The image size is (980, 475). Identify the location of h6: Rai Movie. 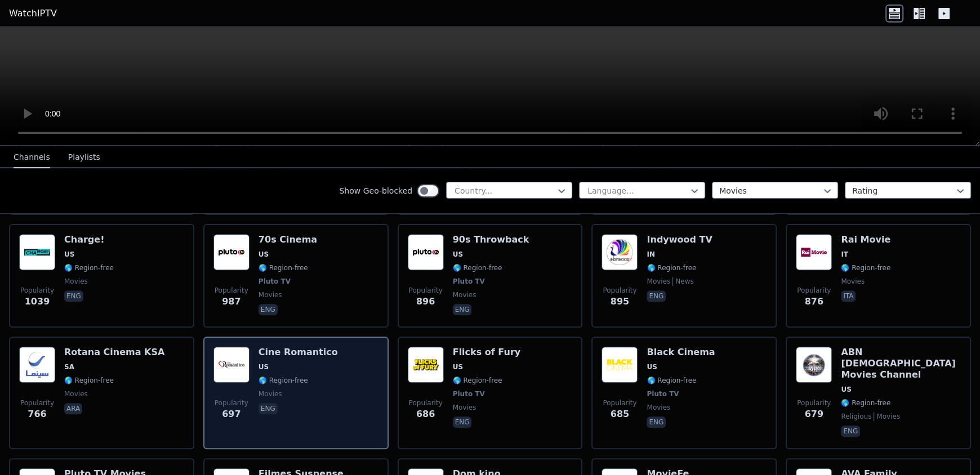
(865, 240).